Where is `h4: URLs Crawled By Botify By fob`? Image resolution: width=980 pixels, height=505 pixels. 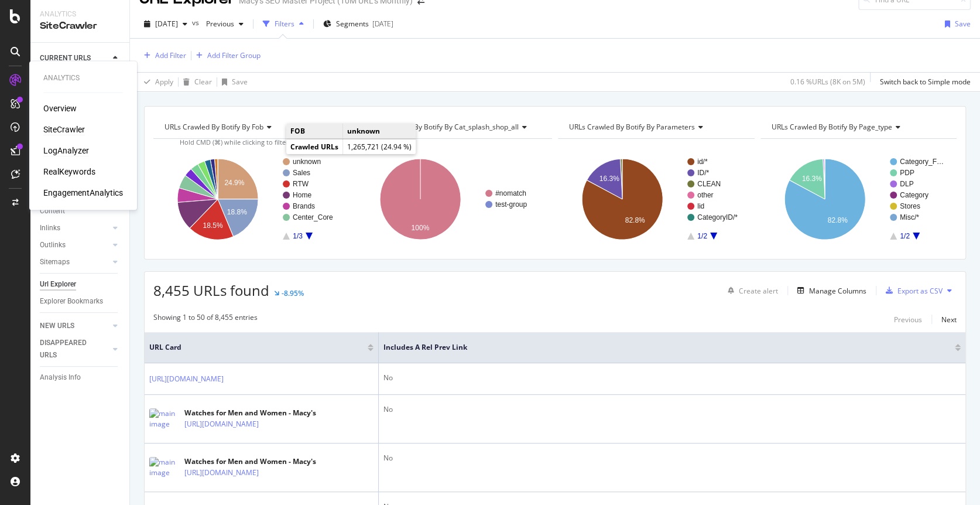 h4: URLs Crawled By Botify By fob is located at coordinates (251, 127).